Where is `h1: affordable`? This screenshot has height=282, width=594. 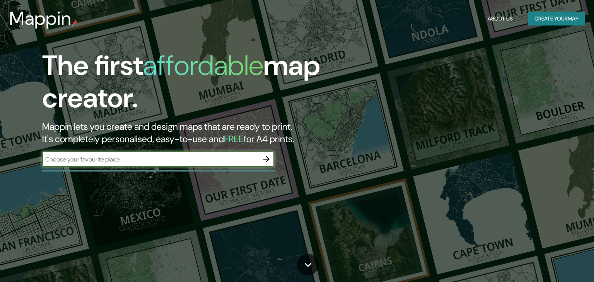
h1: affordable is located at coordinates (203, 65).